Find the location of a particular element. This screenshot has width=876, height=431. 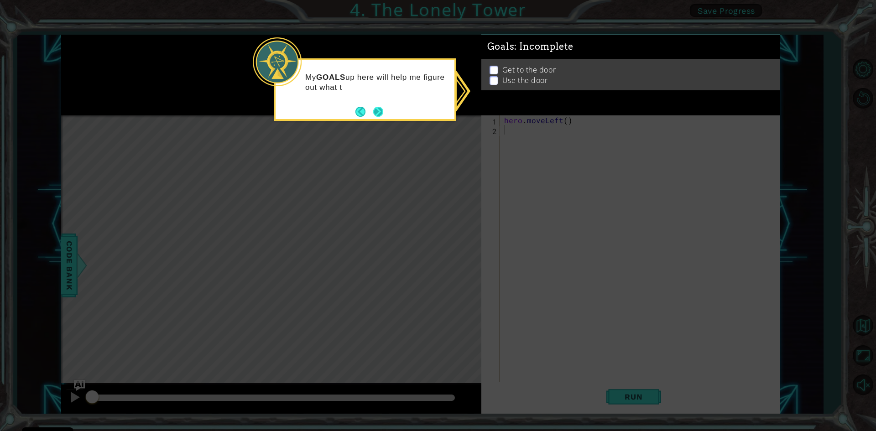

strong: GOALS is located at coordinates (331, 77).